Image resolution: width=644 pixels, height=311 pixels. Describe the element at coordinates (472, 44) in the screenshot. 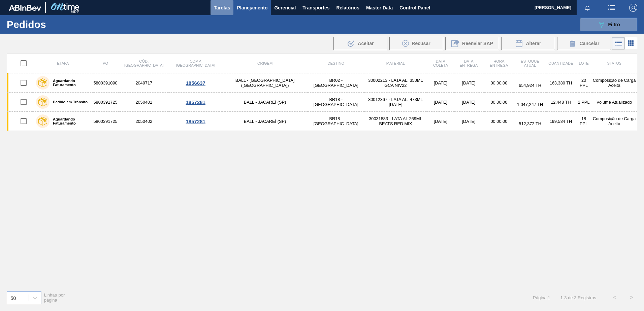

I see `button: Reenviar SAP` at that location.